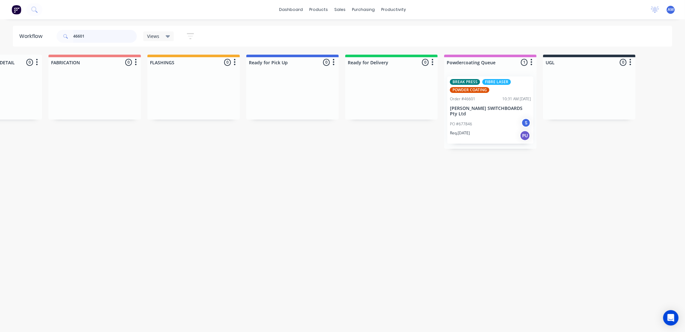  I want to click on div: PU, so click(525, 136).